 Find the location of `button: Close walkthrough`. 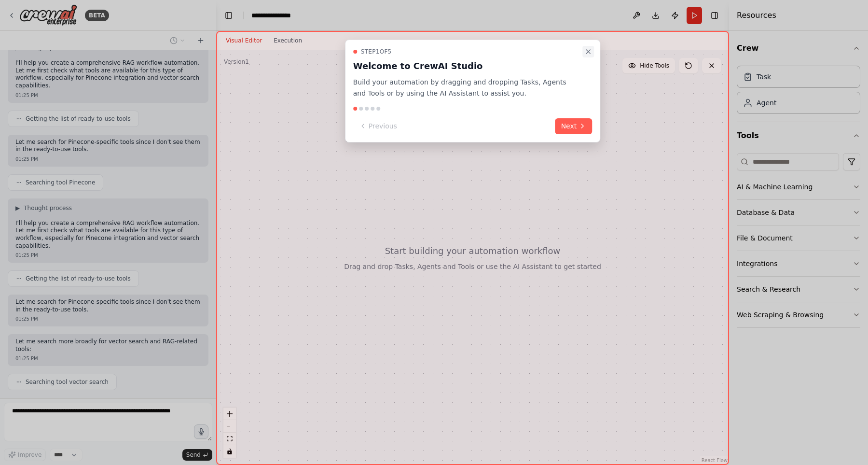

button: Close walkthrough is located at coordinates (588, 52).